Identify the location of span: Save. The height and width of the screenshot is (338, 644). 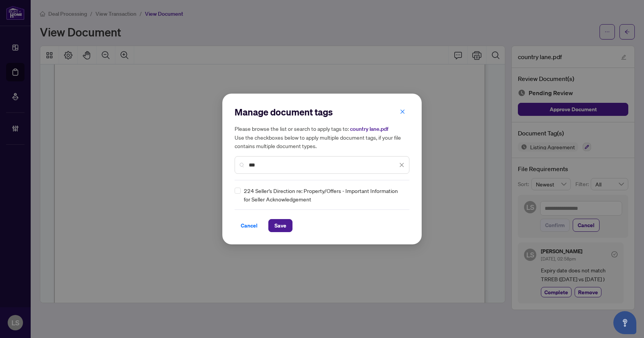
(280, 226).